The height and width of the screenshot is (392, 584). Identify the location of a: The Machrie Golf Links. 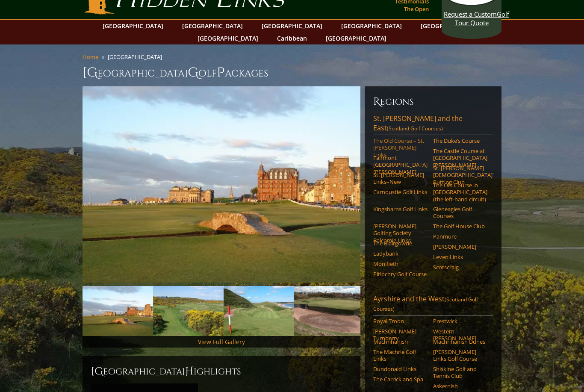
(400, 355).